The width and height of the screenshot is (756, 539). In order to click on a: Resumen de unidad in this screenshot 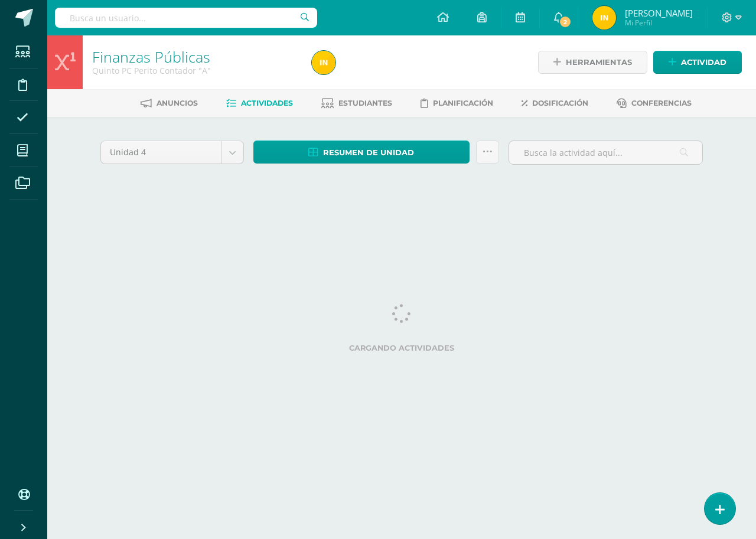, I will do `click(362, 152)`.